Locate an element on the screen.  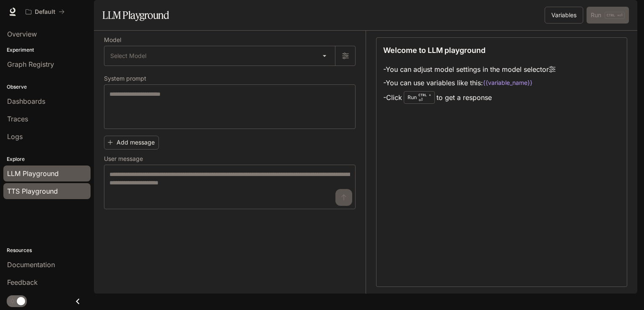
button: Add message is located at coordinates (131, 142).